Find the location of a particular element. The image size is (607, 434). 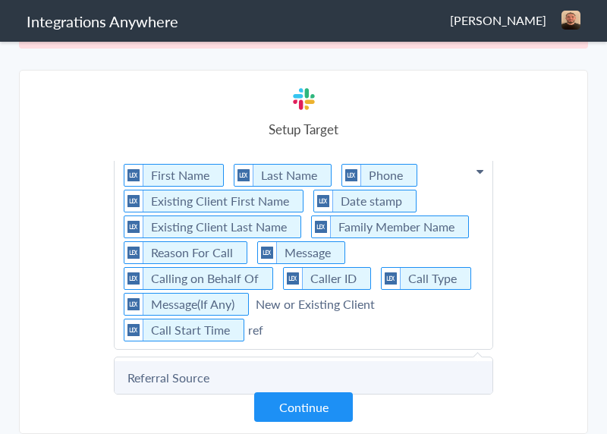

li: Reason For Call is located at coordinates (185, 253).